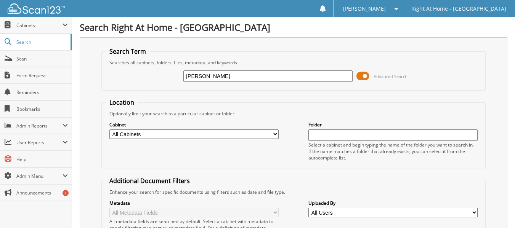 The height and width of the screenshot is (228, 515). Describe the element at coordinates (39, 25) in the screenshot. I see `span: Cabinets` at that location.